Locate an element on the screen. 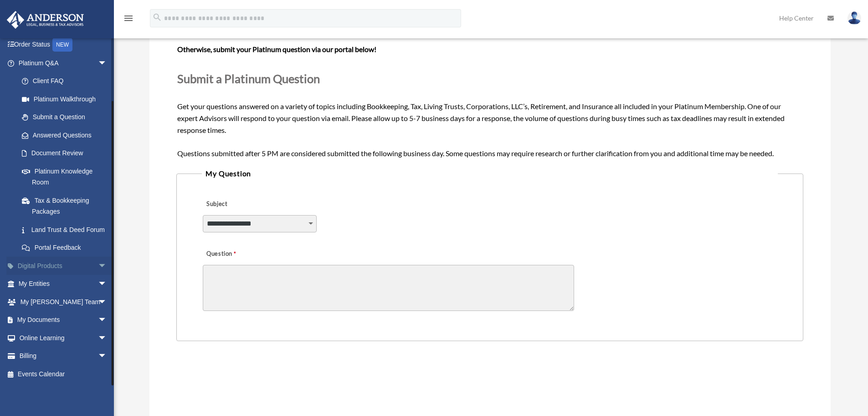  img: Anderson Advisors Platinum Portal is located at coordinates (45, 20).